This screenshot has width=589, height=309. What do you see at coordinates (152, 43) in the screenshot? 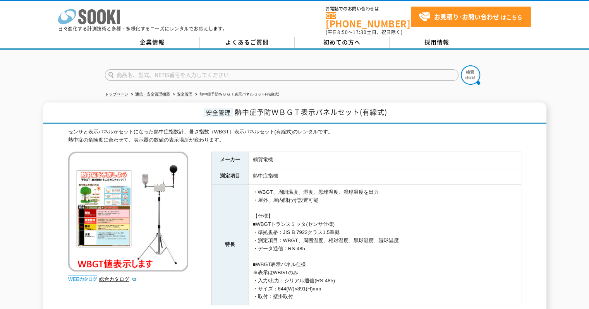
I see `a: 企業情報` at bounding box center [152, 43].